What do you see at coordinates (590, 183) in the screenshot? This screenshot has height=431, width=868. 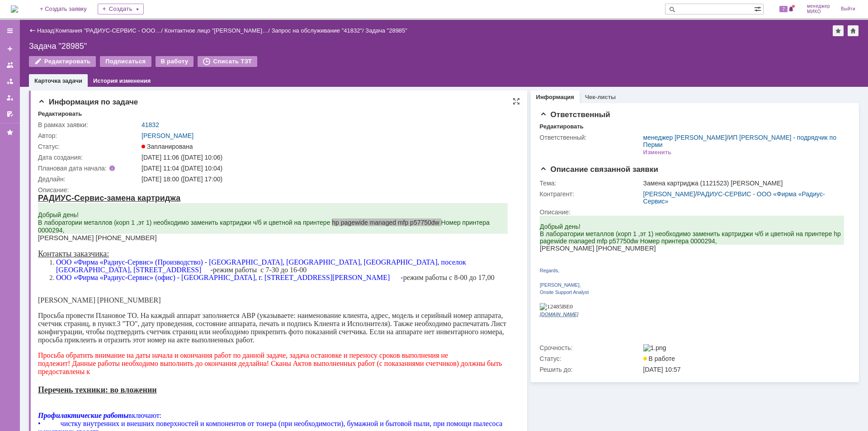 I see `div: Тема:` at bounding box center [590, 183].